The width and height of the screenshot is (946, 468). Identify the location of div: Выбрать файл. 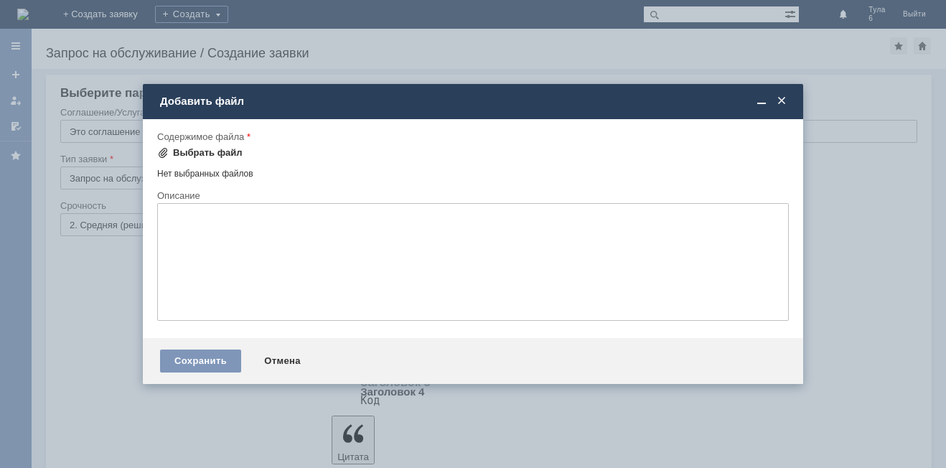
(207, 153).